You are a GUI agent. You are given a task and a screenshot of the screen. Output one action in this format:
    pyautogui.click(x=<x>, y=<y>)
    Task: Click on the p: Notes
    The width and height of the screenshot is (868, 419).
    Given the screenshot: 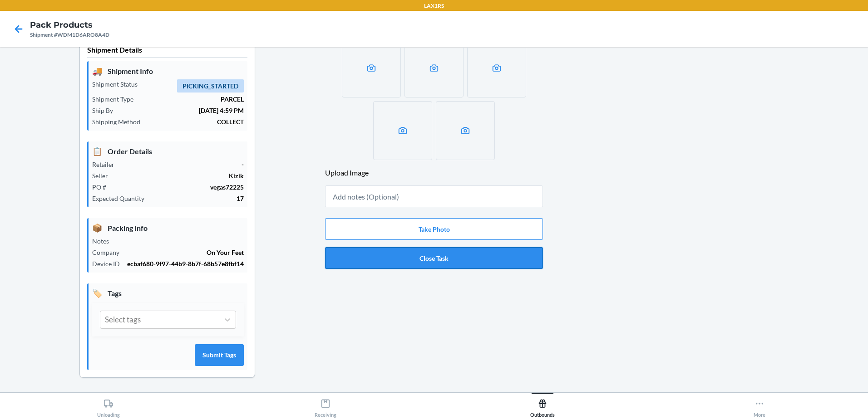 What is the action you would take?
    pyautogui.click(x=104, y=241)
    